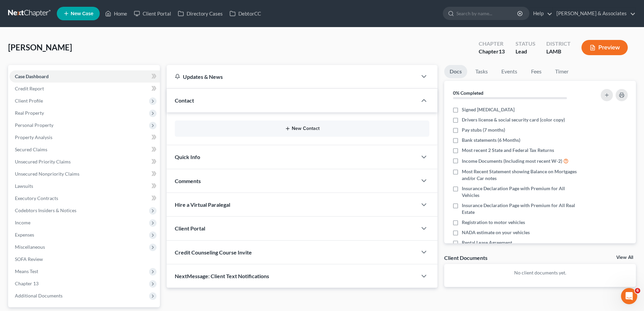 The width and height of the screenshot is (644, 311). Describe the element at coordinates (152, 13) in the screenshot. I see `a: Client Portal` at that location.